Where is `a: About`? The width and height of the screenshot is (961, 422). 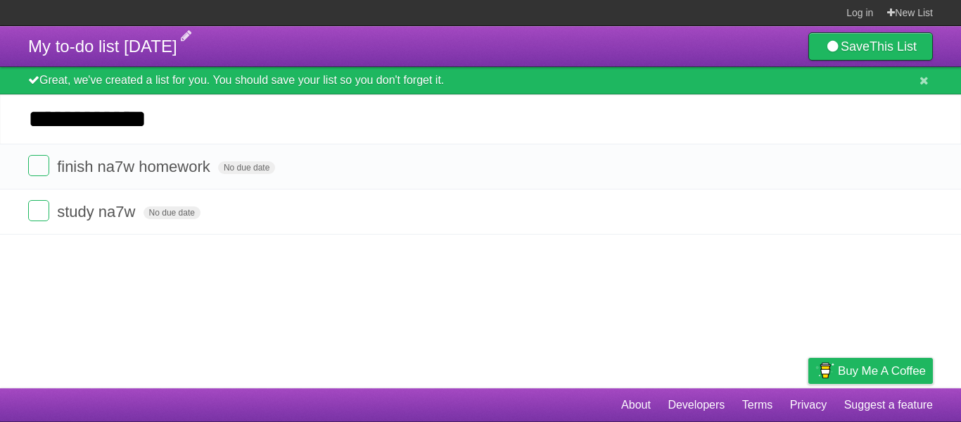 a: About is located at coordinates (636, 405).